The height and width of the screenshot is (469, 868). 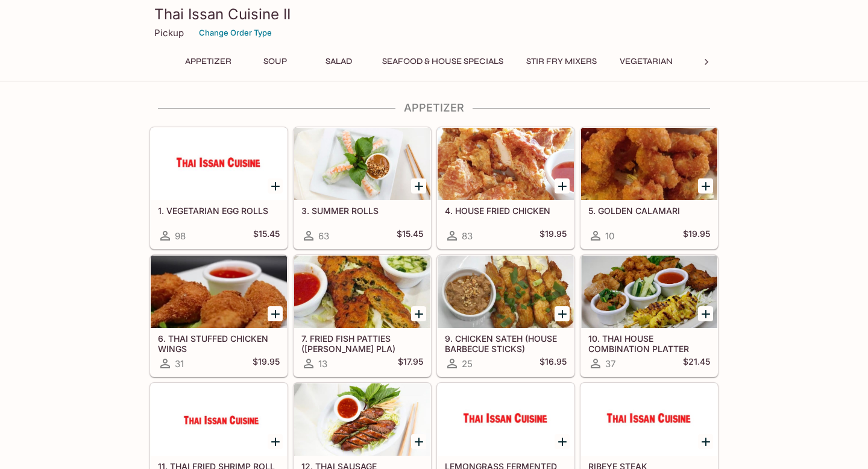 I want to click on span: 83, so click(x=467, y=236).